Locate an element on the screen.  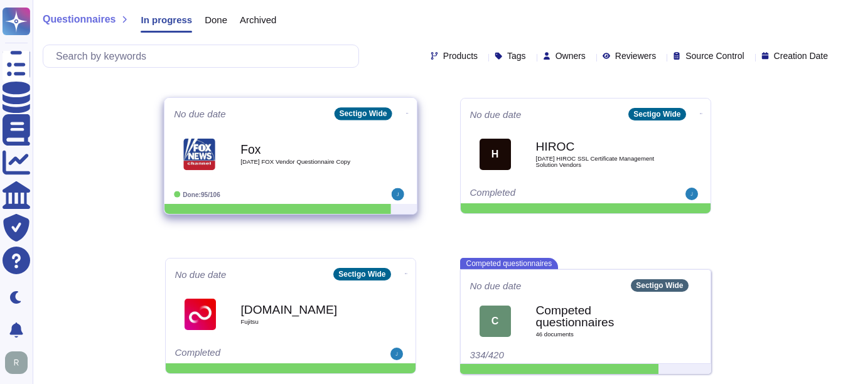
span: In progress is located at coordinates (166, 19).